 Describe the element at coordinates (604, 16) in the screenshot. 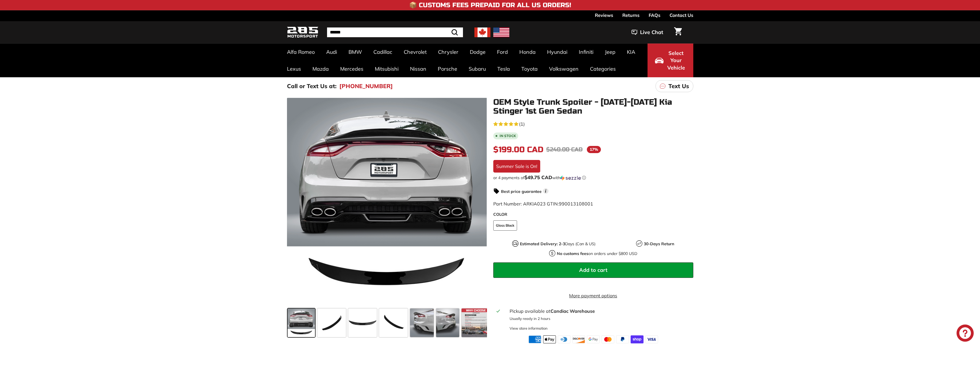

I see `a: Reviews` at that location.